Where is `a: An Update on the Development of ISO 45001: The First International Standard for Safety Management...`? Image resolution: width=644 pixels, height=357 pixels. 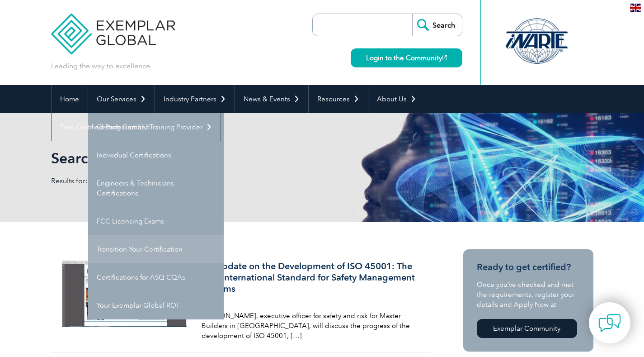
a: An Update on the Development of ISO 45001: The First International Standard for Safety Management... is located at coordinates (241, 301).